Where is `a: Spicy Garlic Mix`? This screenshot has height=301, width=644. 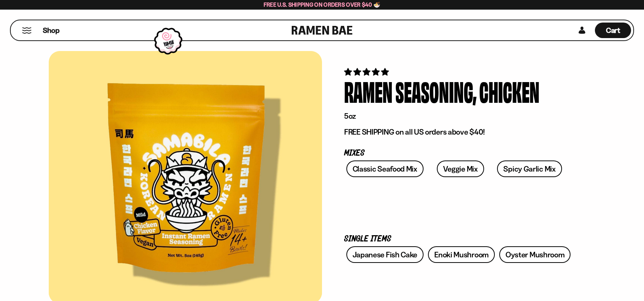 a: Spicy Garlic Mix is located at coordinates (529, 168).